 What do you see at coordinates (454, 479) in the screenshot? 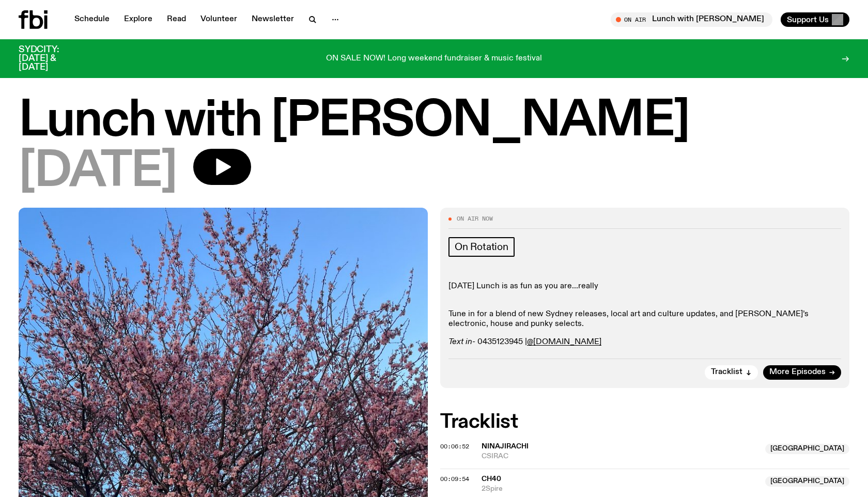
I see `span: 00:09:54` at bounding box center [454, 479].